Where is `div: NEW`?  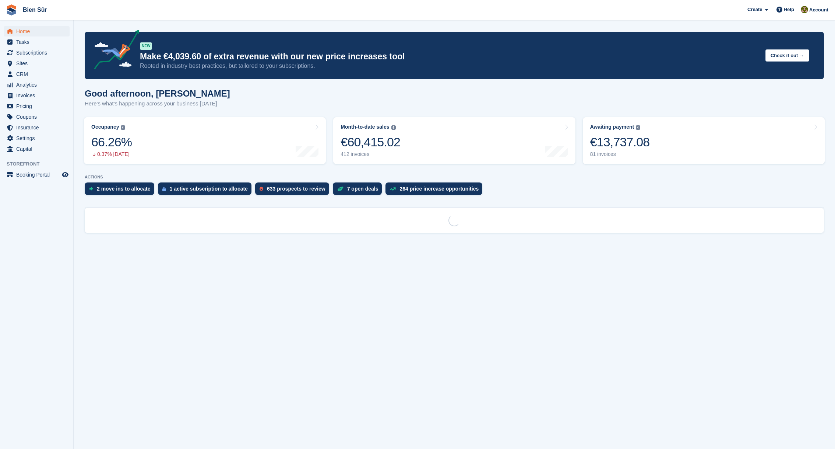 div: NEW is located at coordinates (146, 46).